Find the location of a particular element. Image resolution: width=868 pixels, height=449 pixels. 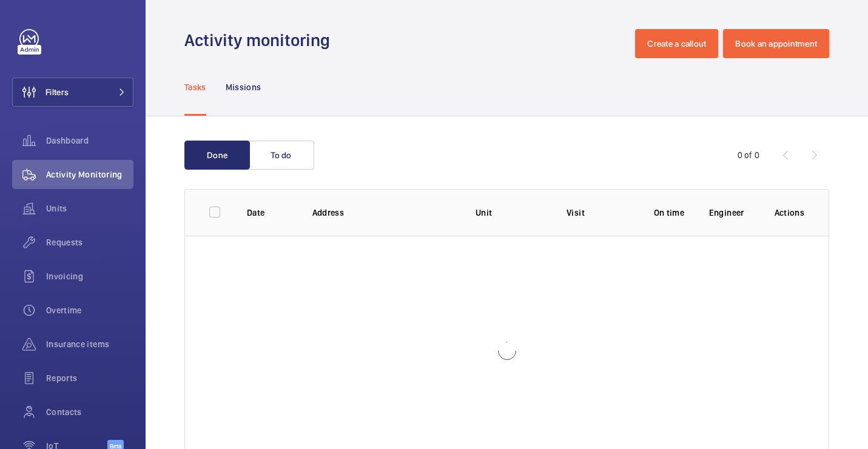

p: Address is located at coordinates (384, 213).